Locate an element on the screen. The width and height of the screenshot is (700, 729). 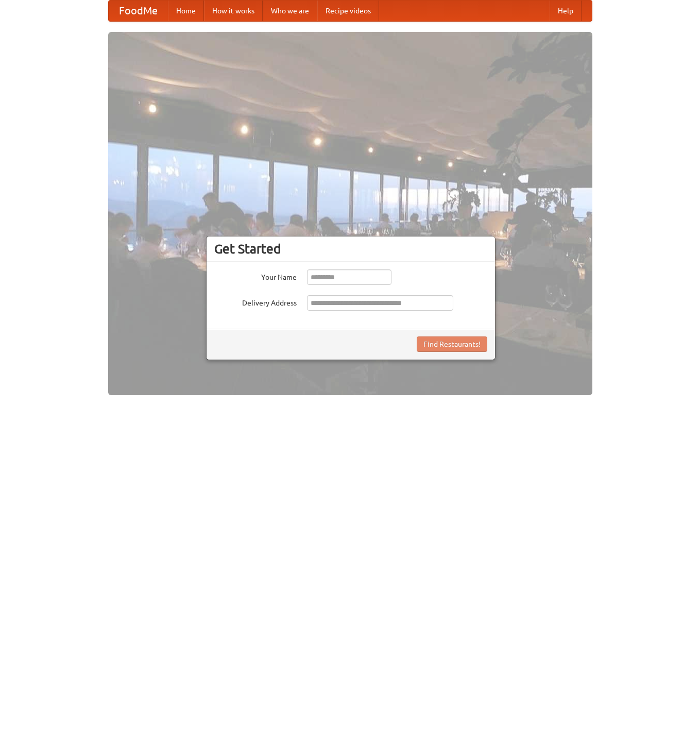
label: Your Name is located at coordinates (256, 275).